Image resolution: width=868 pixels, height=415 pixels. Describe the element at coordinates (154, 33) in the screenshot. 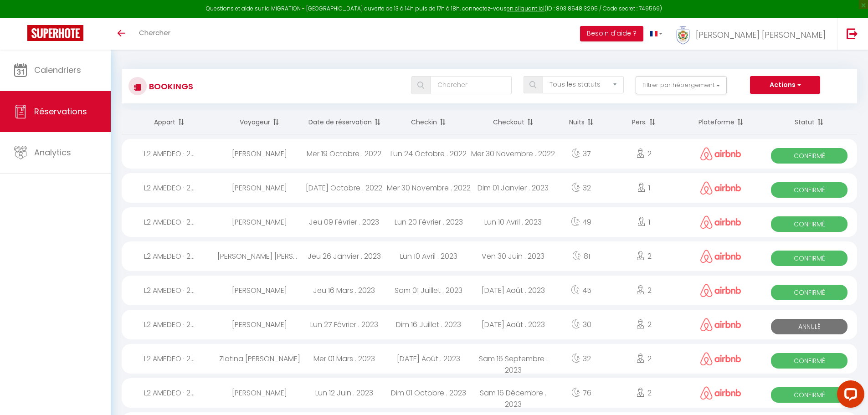

I see `a: Chercher` at that location.